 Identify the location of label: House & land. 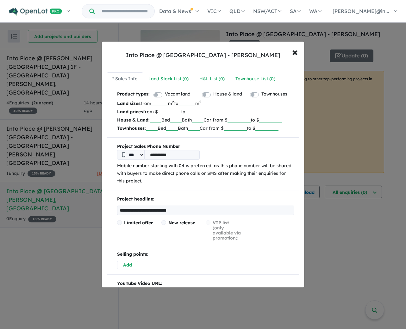
(228, 94).